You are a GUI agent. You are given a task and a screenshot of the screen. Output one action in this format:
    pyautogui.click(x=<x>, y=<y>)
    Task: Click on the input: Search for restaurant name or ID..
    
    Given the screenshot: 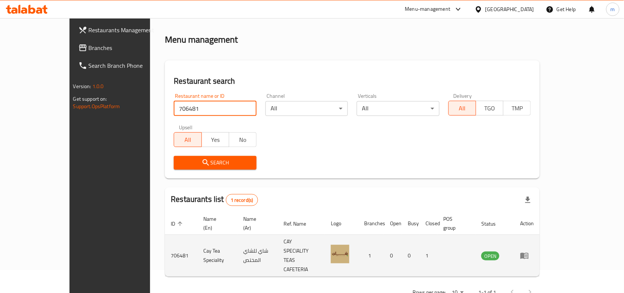 What is the action you would take?
    pyautogui.click(x=215, y=108)
    